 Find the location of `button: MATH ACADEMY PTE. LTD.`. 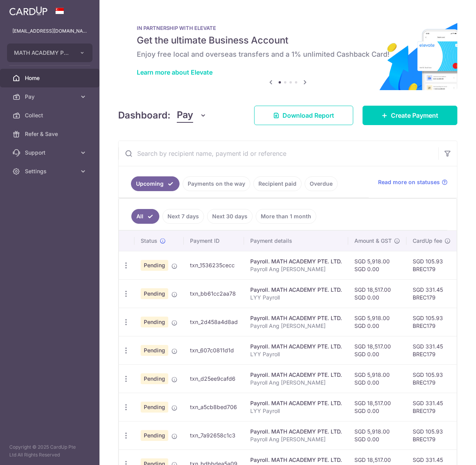

button: MATH ACADEMY PTE. LTD. is located at coordinates (50, 53).